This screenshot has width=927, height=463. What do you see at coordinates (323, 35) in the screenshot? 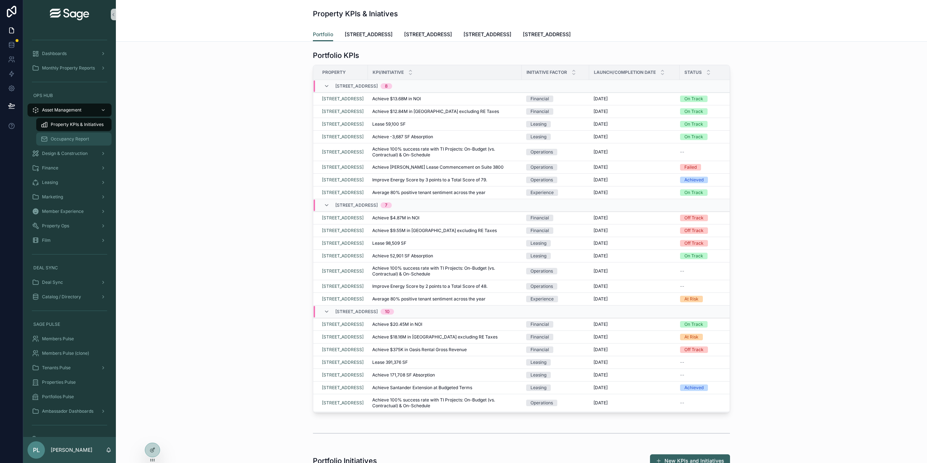
I see `a: Portfolio` at bounding box center [323, 35].